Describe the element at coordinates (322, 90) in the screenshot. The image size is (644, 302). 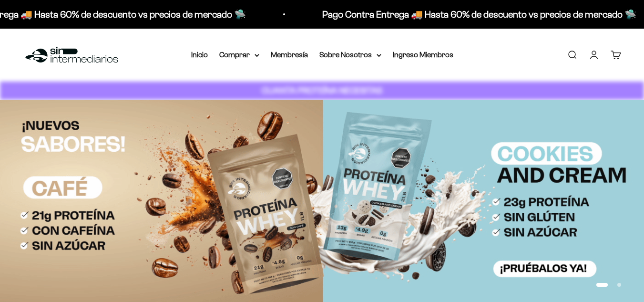
I see `strong: CUANTA PROTEÍNA NECESITAS` at that location.